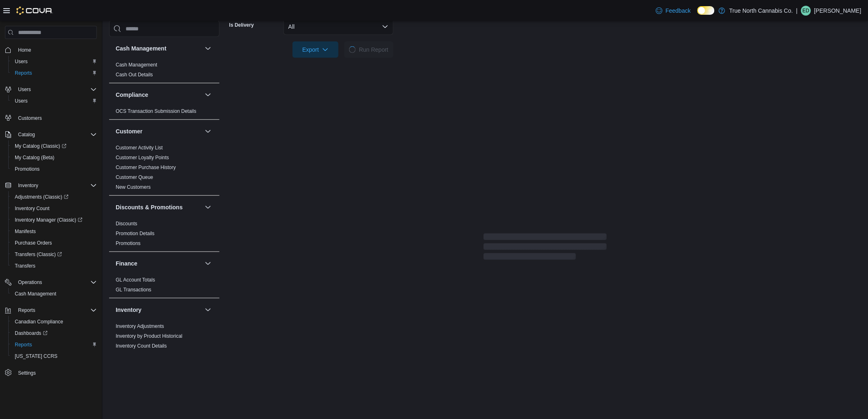 Image resolution: width=868 pixels, height=419 pixels. I want to click on a: Discounts, so click(126, 224).